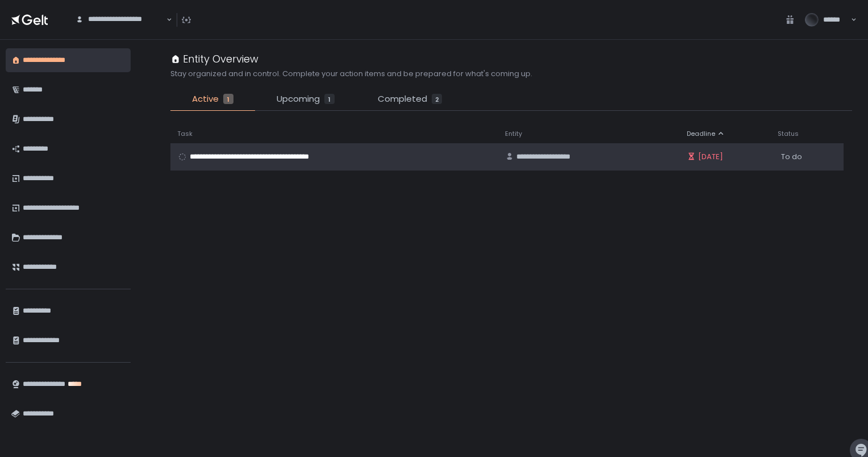 This screenshot has height=457, width=868. What do you see at coordinates (298, 99) in the screenshot?
I see `span: Upcoming` at bounding box center [298, 99].